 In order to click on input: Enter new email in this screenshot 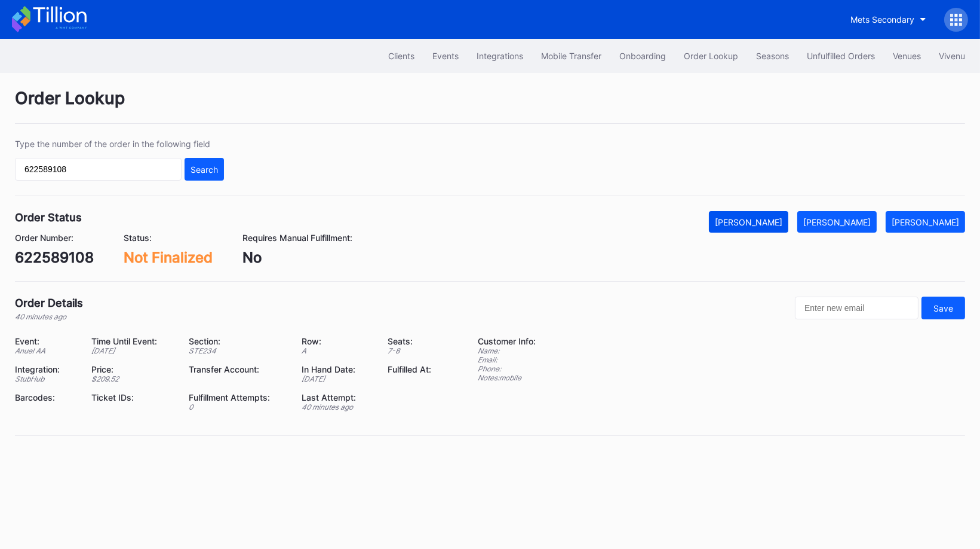, I will do `click(857, 308)`.